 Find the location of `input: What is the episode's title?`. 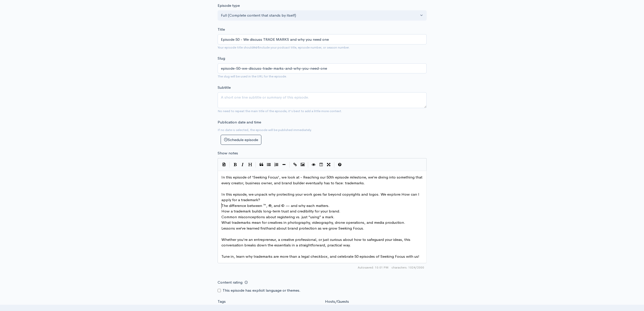

input: What is the episode's title? is located at coordinates (322, 39).